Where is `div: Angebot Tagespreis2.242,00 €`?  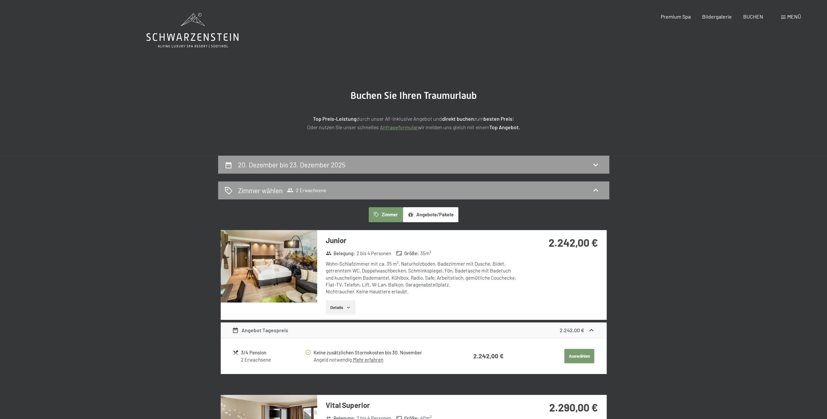
div: Angebot Tagespreis2.242,00 € is located at coordinates (414, 330).